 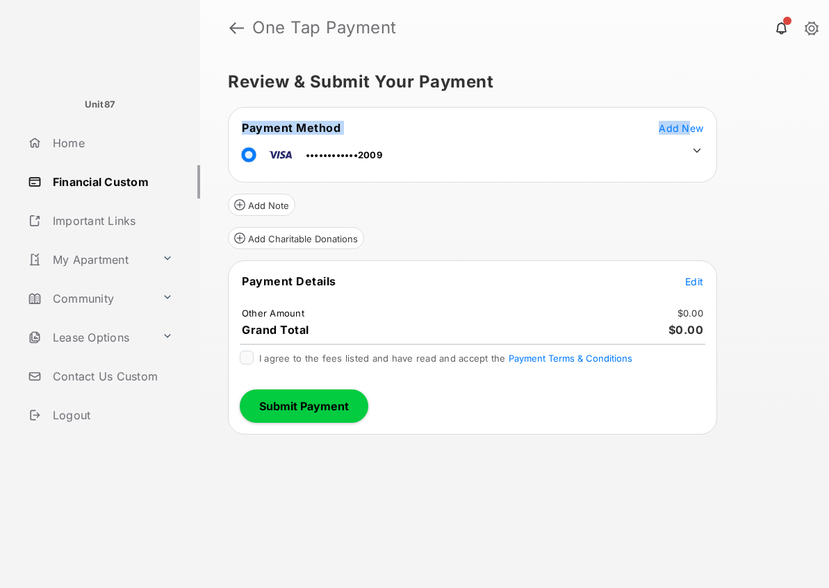 I want to click on button: Add Note, so click(x=261, y=205).